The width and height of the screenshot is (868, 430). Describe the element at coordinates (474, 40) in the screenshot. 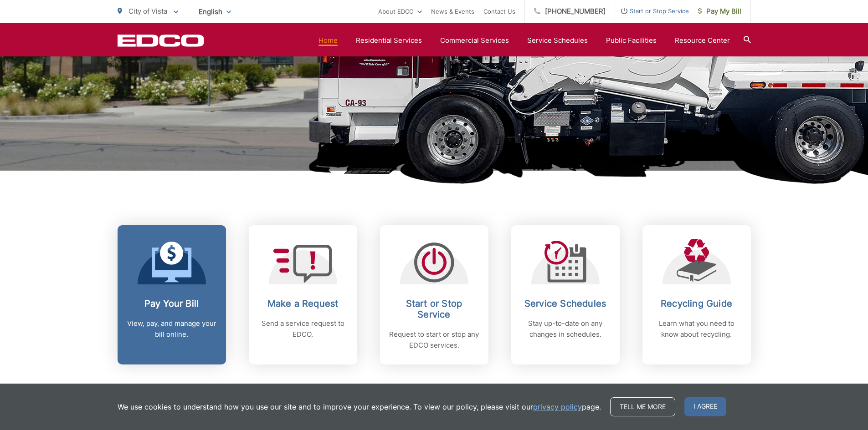

I see `a: Commercial Services` at that location.